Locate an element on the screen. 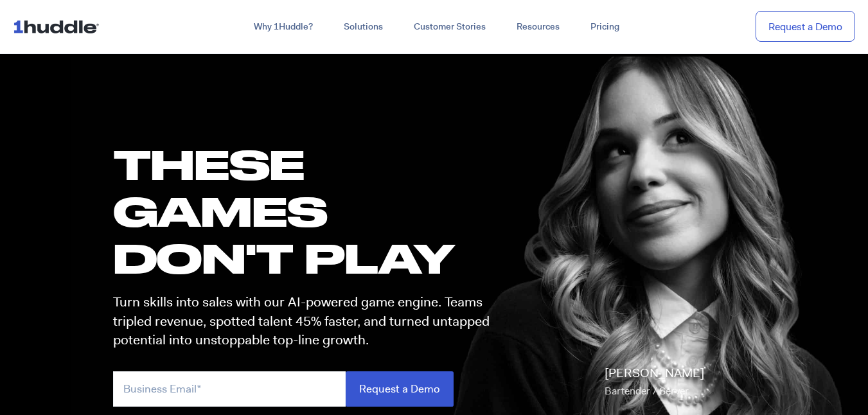 The height and width of the screenshot is (415, 868). p: Turn skills into sales with our AI-powered game engine. Teams tripled revenue, spotted talent 45%... is located at coordinates (308, 321).